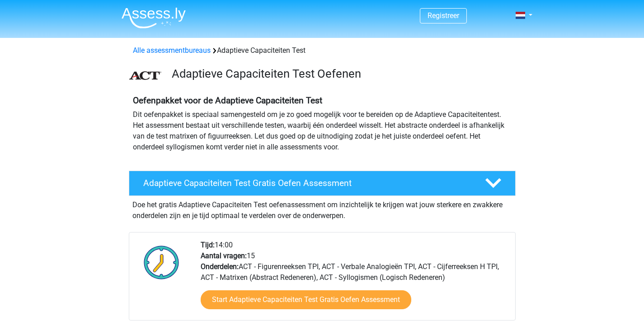 The image size is (644, 330). I want to click on div: Adaptieve Capaciteiten Test, so click(322, 50).